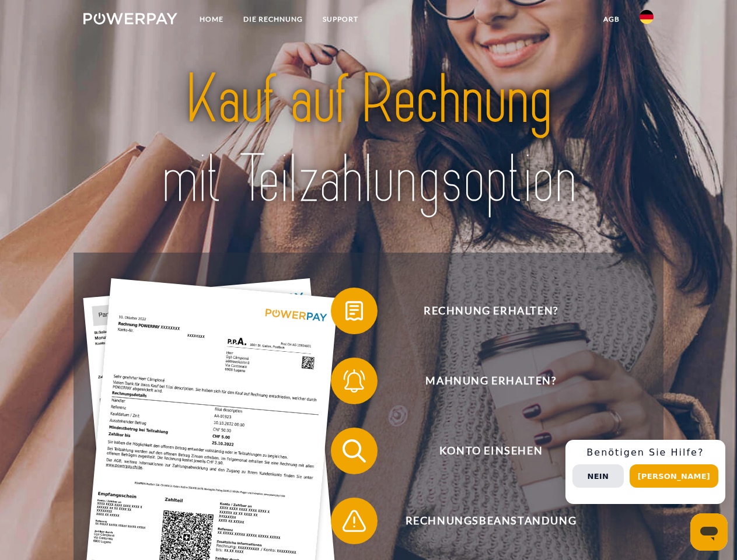  I want to click on span: Konto einsehen, so click(491, 451).